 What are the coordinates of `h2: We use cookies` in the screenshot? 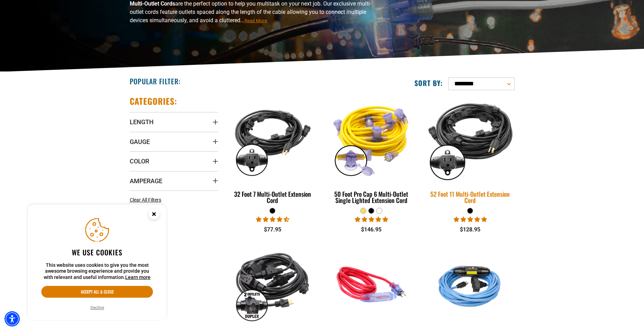 It's located at (97, 252).